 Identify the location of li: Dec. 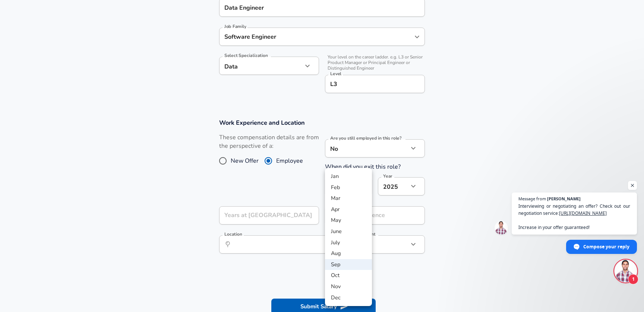
(348, 298).